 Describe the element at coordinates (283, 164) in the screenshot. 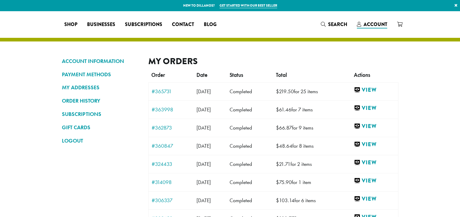

I see `span: 21.71` at that location.